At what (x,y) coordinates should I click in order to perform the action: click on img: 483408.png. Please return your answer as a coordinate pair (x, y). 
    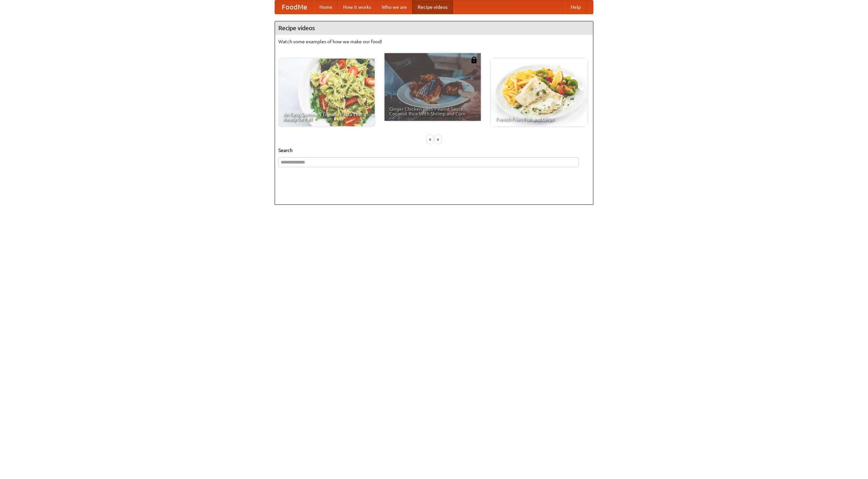
    Looking at the image, I should click on (474, 60).